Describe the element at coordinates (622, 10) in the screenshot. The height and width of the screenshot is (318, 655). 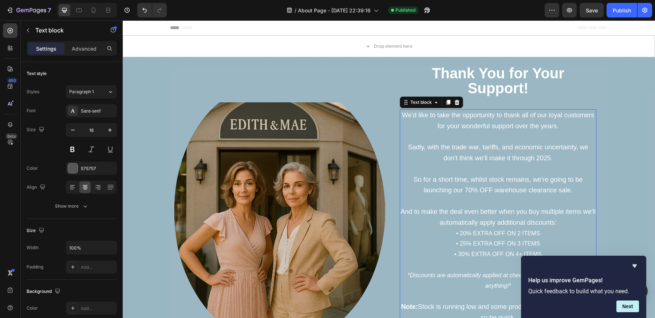
I see `button: Publish` at that location.